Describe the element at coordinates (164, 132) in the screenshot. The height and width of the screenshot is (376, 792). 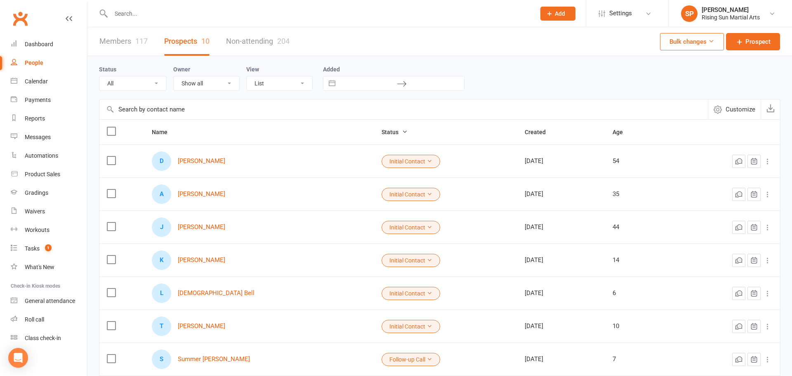
I see `button: Name` at that location.